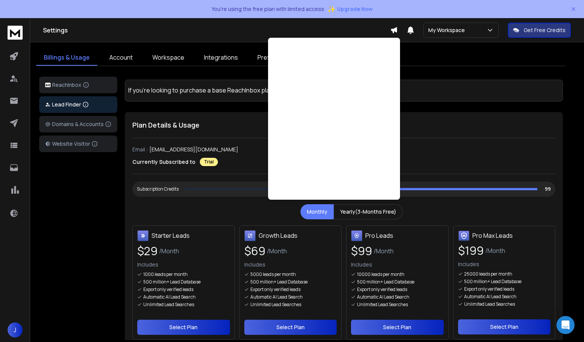 The width and height of the screenshot is (584, 342). What do you see at coordinates (381, 274) in the screenshot?
I see `p: 10000 leads per month` at bounding box center [381, 274].